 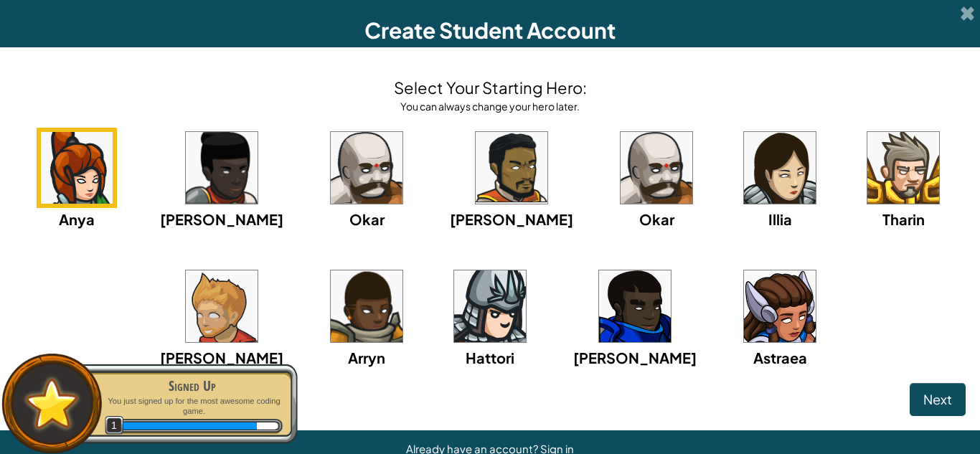 I want to click on span: 1, so click(x=114, y=426).